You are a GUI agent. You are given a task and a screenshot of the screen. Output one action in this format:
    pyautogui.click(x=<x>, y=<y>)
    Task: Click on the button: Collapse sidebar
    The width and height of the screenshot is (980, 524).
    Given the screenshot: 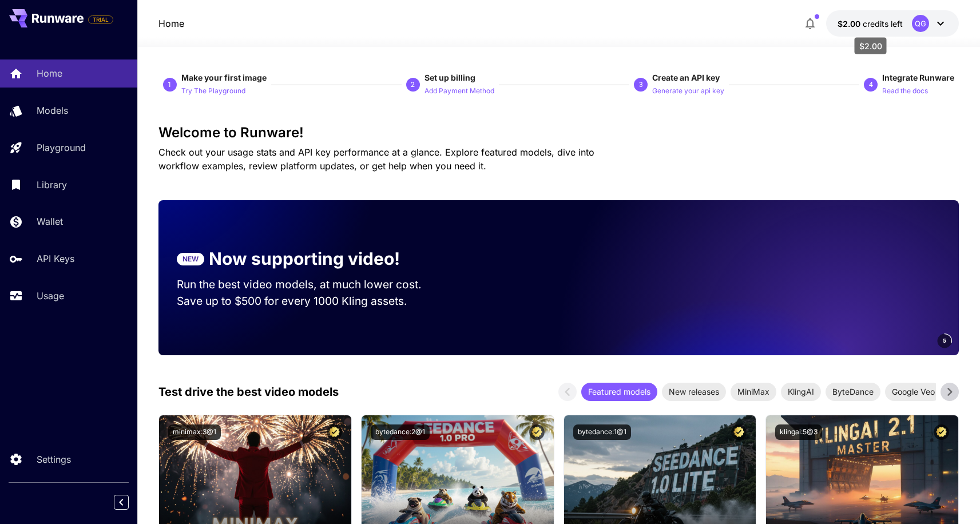 What is the action you would take?
    pyautogui.click(x=122, y=502)
    